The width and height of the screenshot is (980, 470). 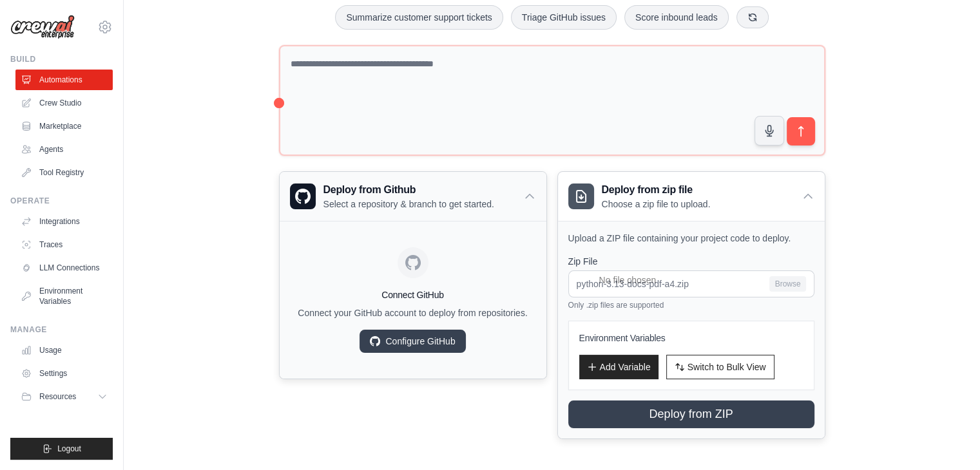 What do you see at coordinates (64, 149) in the screenshot?
I see `a: Agents` at bounding box center [64, 149].